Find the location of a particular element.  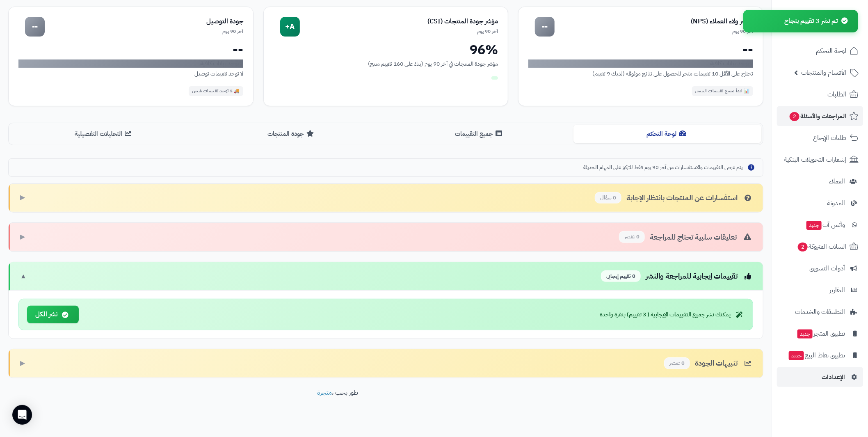

a: وآتس آبجديد is located at coordinates (820, 225).